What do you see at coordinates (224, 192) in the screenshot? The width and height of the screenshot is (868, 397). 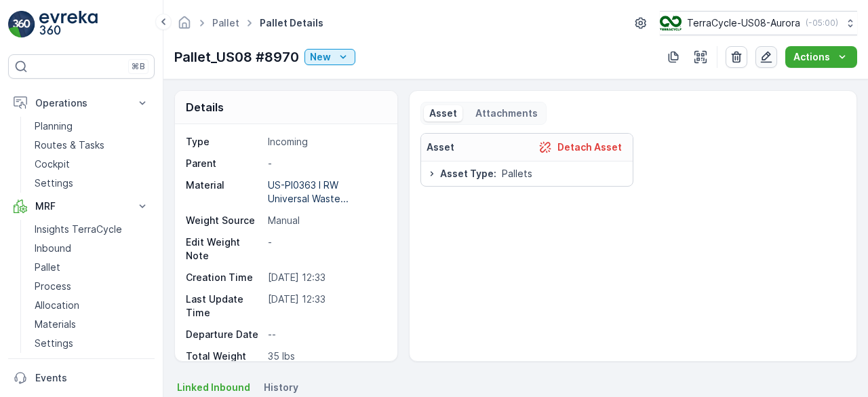 I see `p: Material` at bounding box center [224, 192].